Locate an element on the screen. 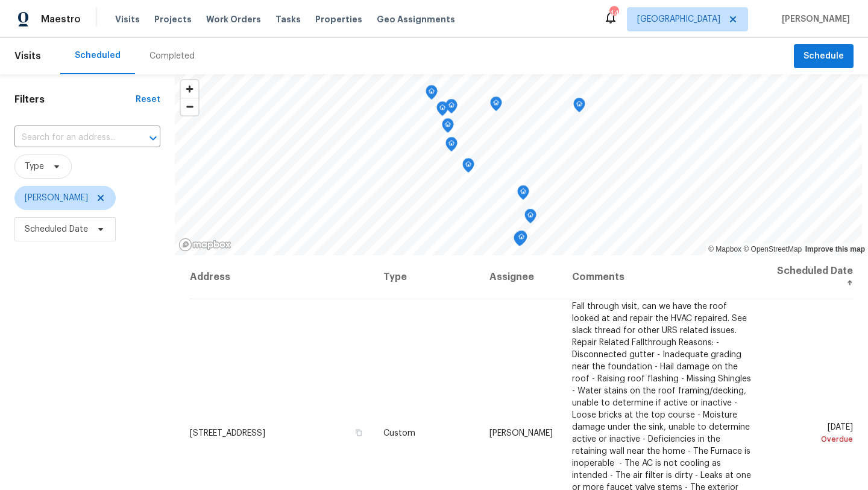 This screenshot has height=490, width=868. span: Work Orders is located at coordinates (234, 19).